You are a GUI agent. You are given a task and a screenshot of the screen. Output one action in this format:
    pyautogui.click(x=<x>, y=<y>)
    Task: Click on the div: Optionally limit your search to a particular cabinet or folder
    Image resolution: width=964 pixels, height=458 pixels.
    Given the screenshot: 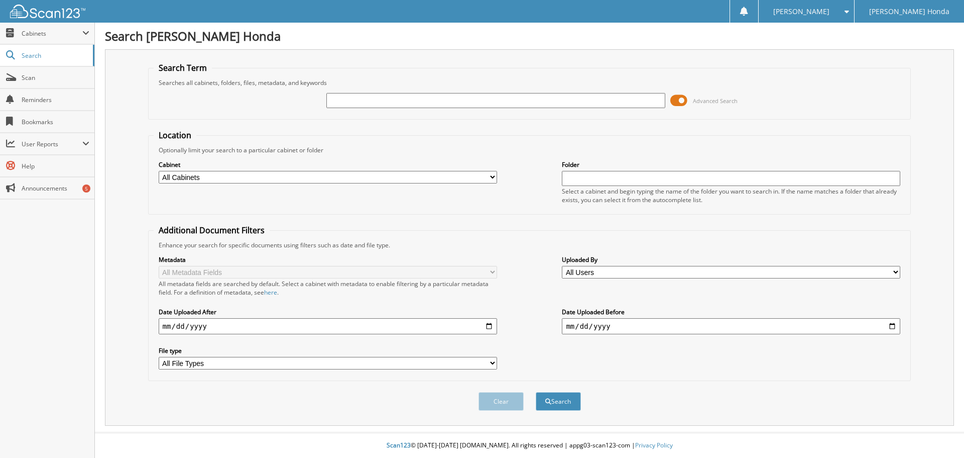 What is the action you would take?
    pyautogui.click(x=530, y=150)
    